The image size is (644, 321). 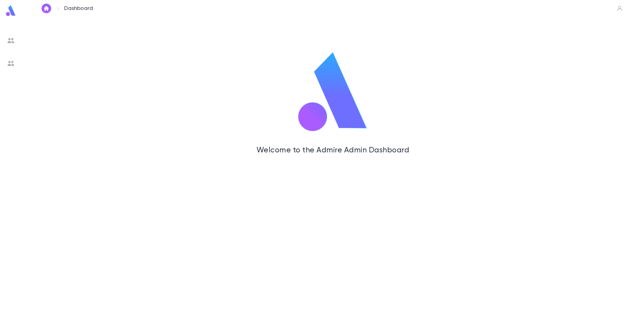 What do you see at coordinates (46, 8) in the screenshot?
I see `img: home_white.a664292cf8c1dea59945f0da9f25487c.svg` at bounding box center [46, 8].